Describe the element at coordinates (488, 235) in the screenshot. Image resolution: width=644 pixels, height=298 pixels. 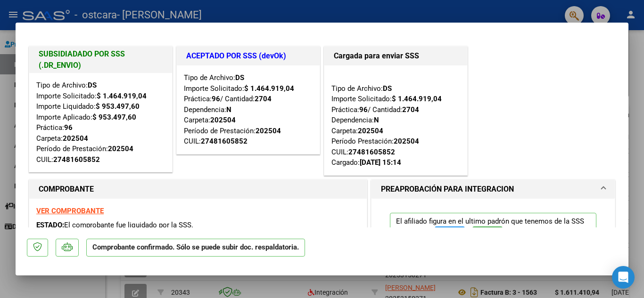
I see `button: SSS` at that location.